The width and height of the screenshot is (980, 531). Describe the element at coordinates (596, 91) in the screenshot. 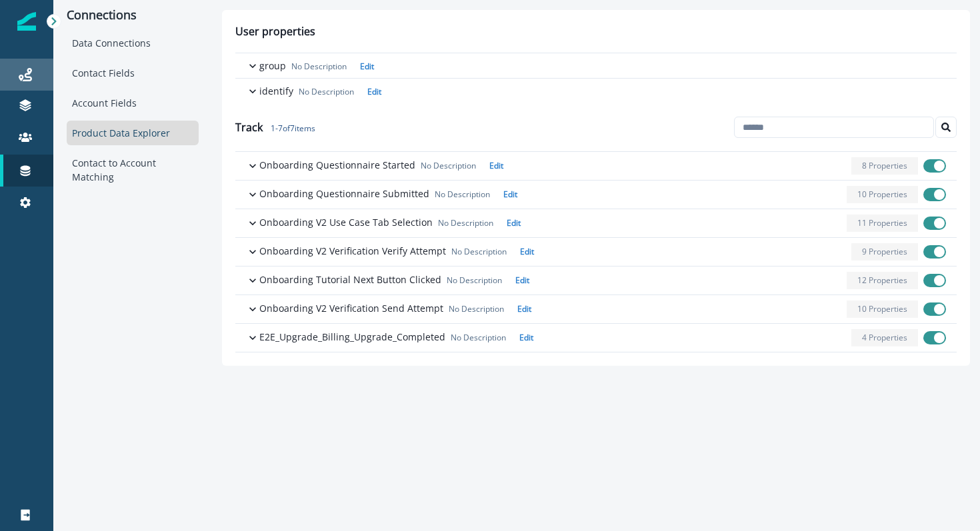

I see `button: identifyNo DescriptionEdit` at that location.